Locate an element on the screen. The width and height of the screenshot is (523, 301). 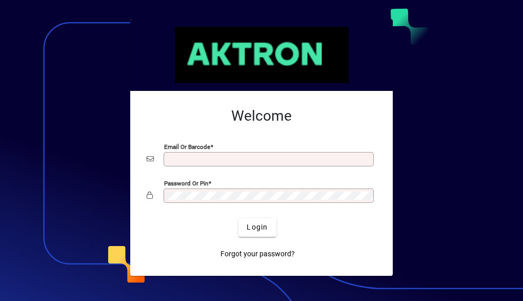
mat-label: Email or Barcode is located at coordinates (187, 146).